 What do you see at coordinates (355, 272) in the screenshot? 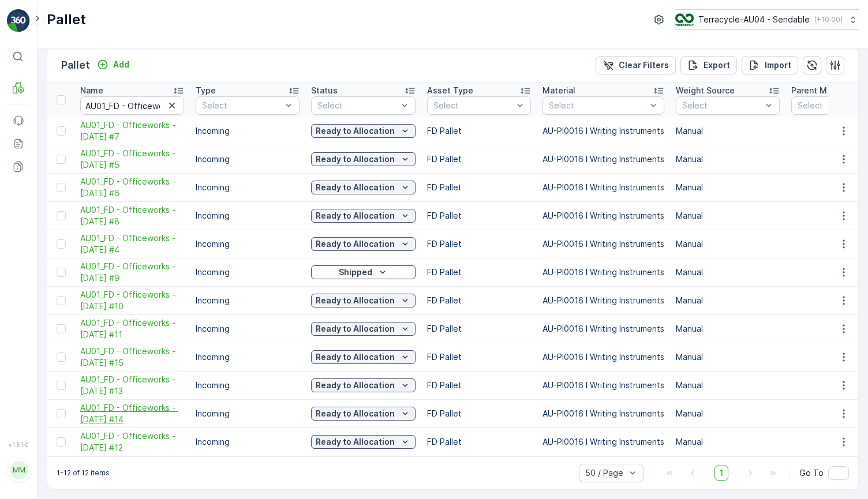
I see `p: Shipped` at bounding box center [355, 272].